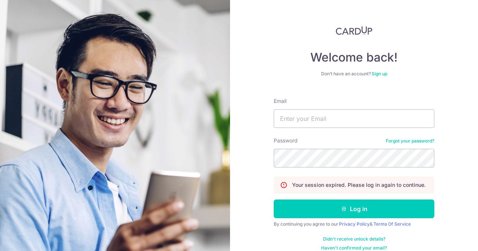 The image size is (478, 251). Describe the element at coordinates (392, 224) in the screenshot. I see `a: Terms Of Service` at that location.